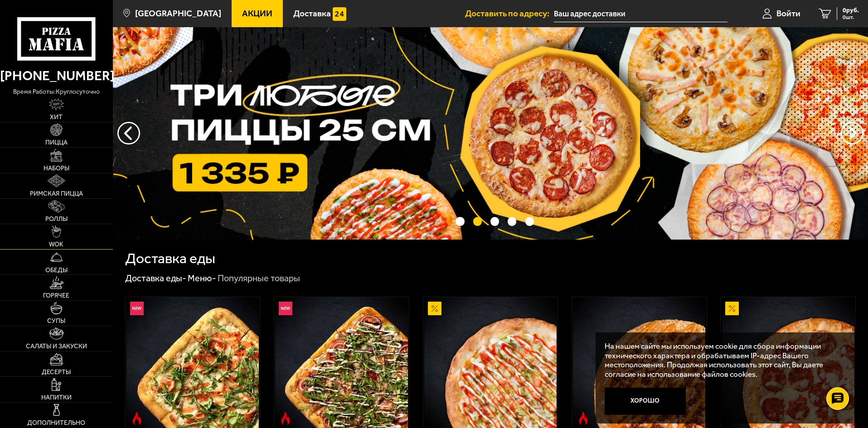  Describe the element at coordinates (56, 168) in the screenshot. I see `span: Наборы` at that location.